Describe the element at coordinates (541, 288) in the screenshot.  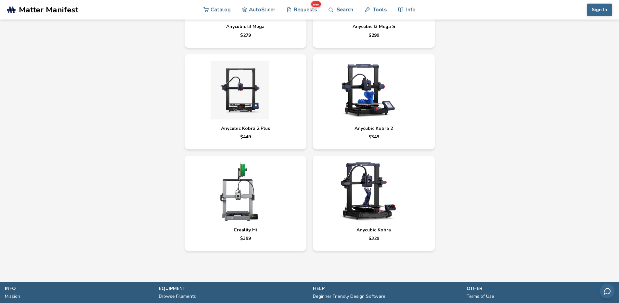
I see `p: other` at that location.